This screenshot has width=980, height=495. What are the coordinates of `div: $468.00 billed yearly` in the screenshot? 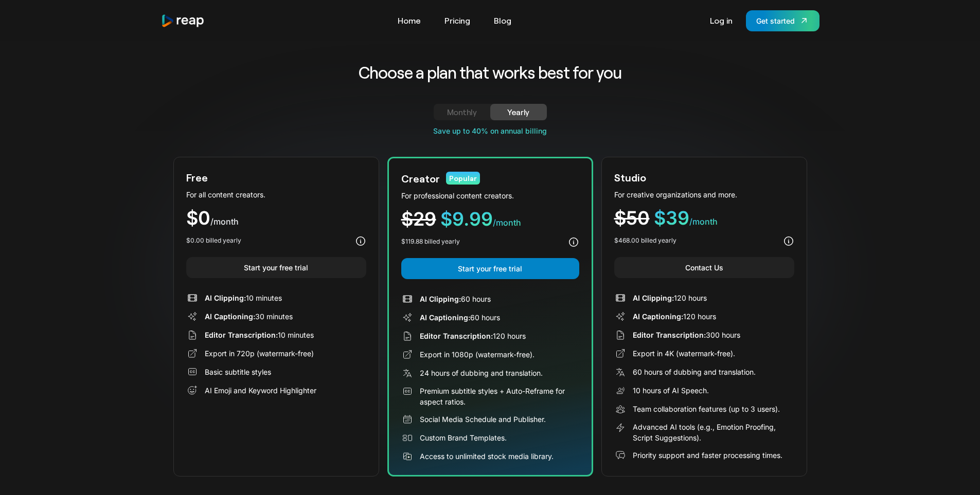 It's located at (645, 241).